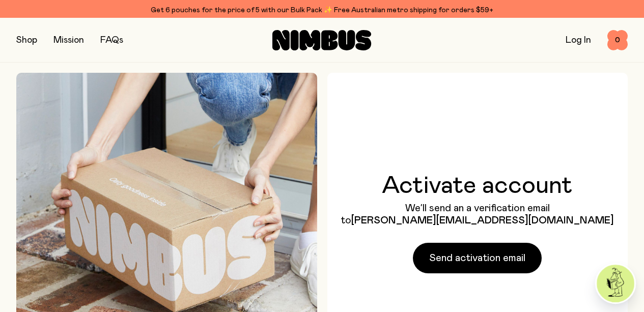 Image resolution: width=644 pixels, height=312 pixels. I want to click on button: 0, so click(617, 41).